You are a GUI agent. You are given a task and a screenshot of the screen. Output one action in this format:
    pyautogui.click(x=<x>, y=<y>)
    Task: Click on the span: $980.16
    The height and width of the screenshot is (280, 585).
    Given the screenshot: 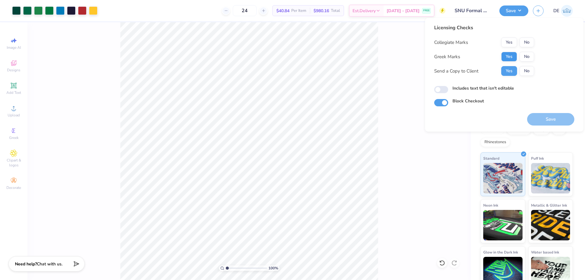 What is the action you would take?
    pyautogui.click(x=321, y=11)
    